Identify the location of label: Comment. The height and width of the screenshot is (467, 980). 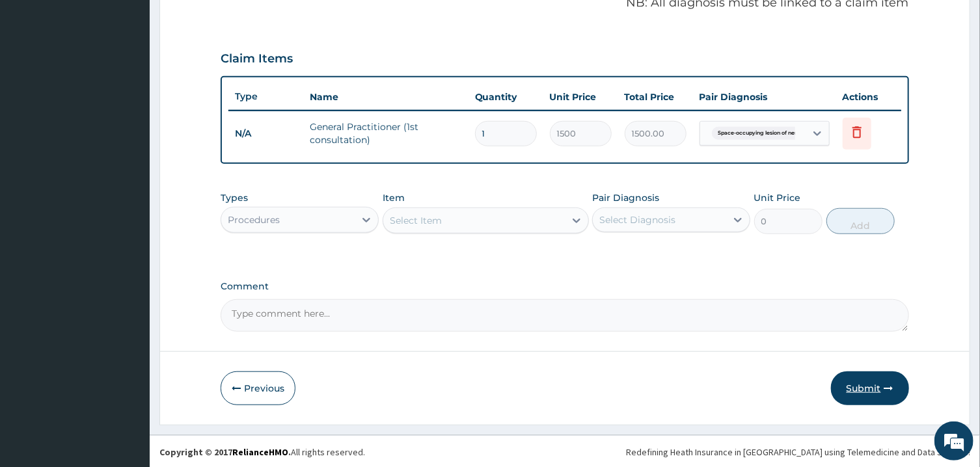
(564, 286).